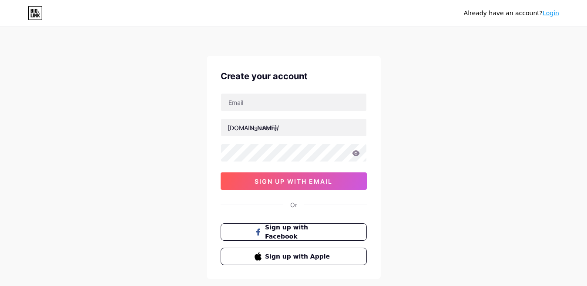 This screenshot has height=286, width=587. I want to click on div: Or, so click(294, 205).